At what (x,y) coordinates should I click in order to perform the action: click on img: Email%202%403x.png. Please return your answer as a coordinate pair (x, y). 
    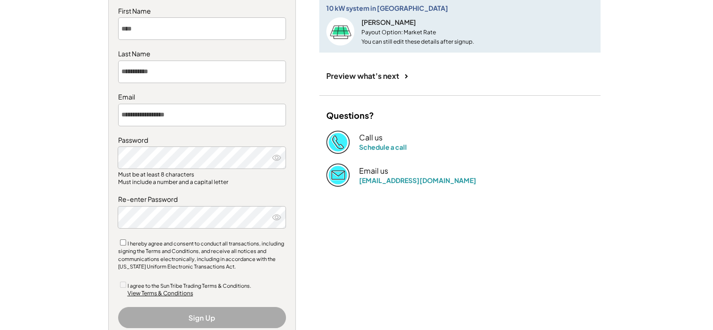
    Looking at the image, I should click on (338, 175).